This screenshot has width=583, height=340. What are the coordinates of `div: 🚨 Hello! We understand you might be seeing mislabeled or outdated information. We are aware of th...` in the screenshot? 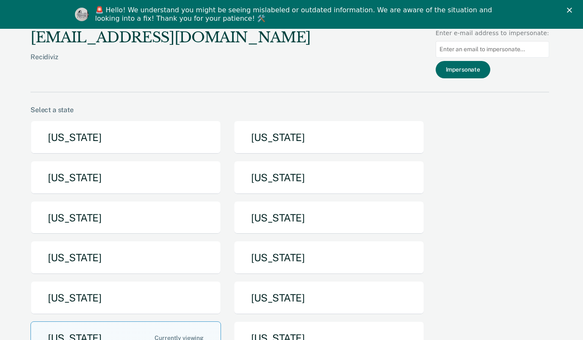 It's located at (295, 14).